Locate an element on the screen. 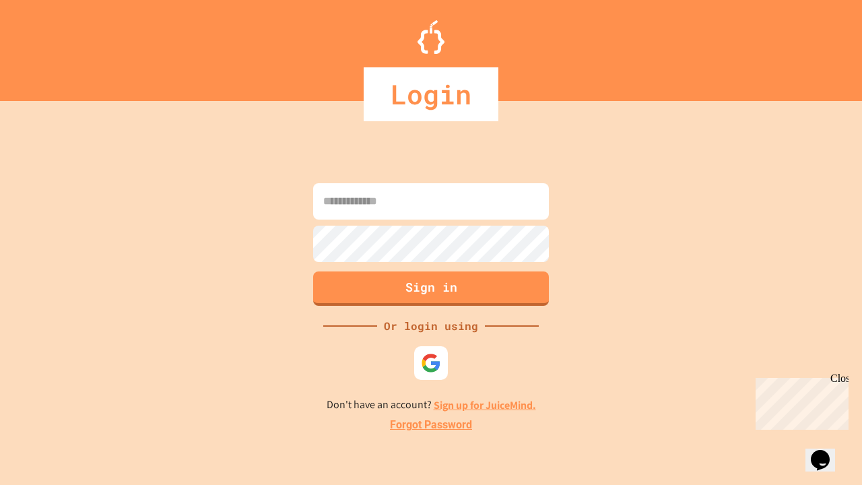  div: Login is located at coordinates (431, 94).